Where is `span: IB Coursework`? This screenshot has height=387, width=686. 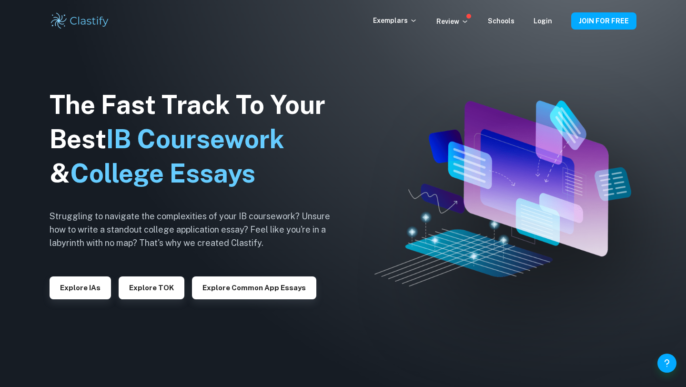
span: IB Coursework is located at coordinates (195, 139).